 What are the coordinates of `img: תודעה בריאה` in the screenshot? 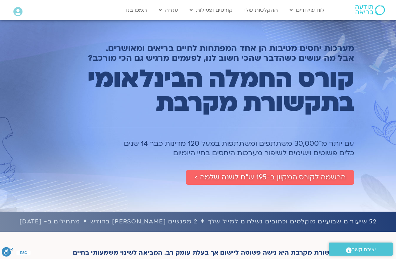 It's located at (370, 10).